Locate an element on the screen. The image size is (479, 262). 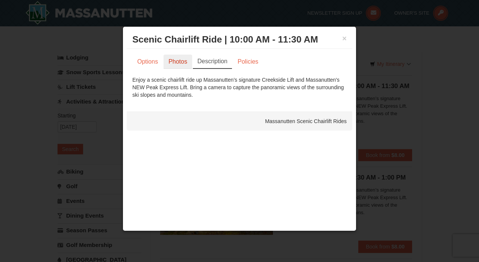
div: Enjoy a scenic chairlift ride up Massanutten’s signature Creekside Lift and Massanutten's NEW Pea... is located at coordinates (239, 87).